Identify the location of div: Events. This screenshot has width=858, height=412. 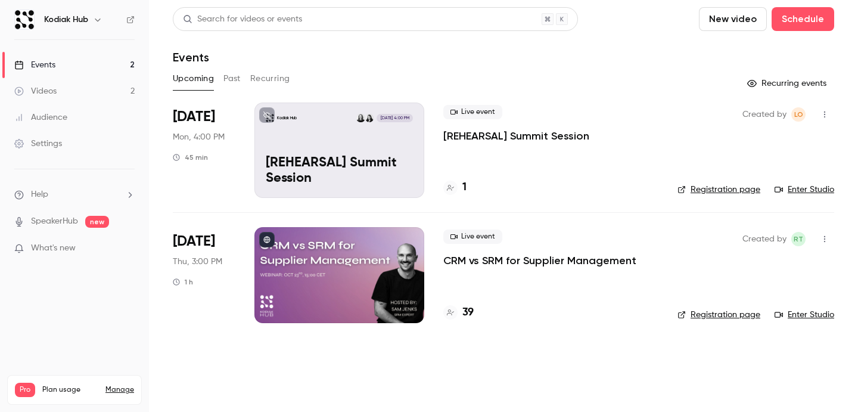
(35, 65).